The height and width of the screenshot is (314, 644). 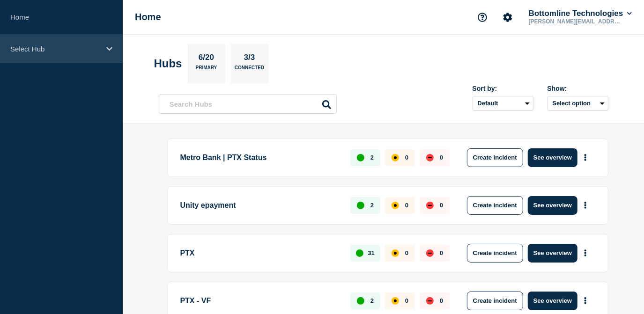 What do you see at coordinates (260, 301) in the screenshot?
I see `p: PTX - VF` at bounding box center [260, 301].